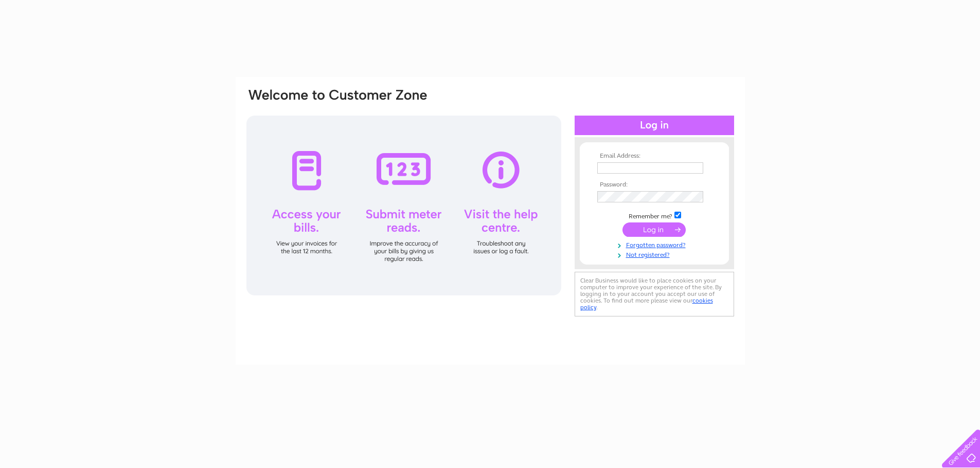 The height and width of the screenshot is (468, 980). What do you see at coordinates (654, 294) in the screenshot?
I see `div: Clear Business would like to place cookies on your computer to improve your experience of the sit...` at bounding box center [654, 294].